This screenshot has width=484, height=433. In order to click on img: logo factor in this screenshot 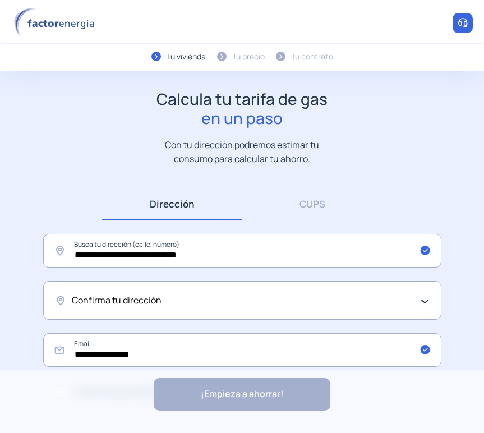, I will do `click(56, 23)`.